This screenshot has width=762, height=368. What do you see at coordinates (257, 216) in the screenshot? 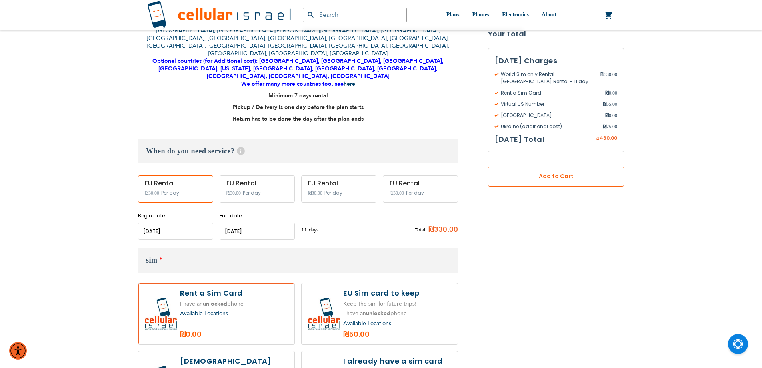
I see `label: End date` at bounding box center [257, 216].